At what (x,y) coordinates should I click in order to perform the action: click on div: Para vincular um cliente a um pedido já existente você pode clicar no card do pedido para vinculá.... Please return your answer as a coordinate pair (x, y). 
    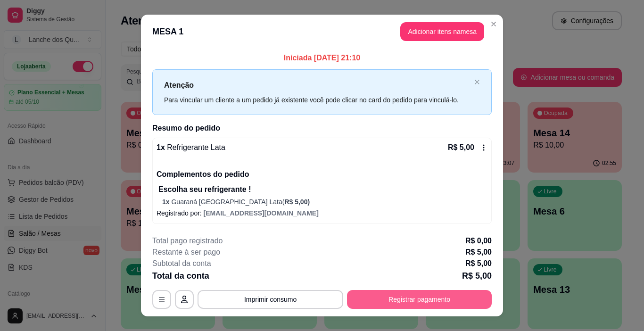
    Looking at the image, I should click on (318, 100).